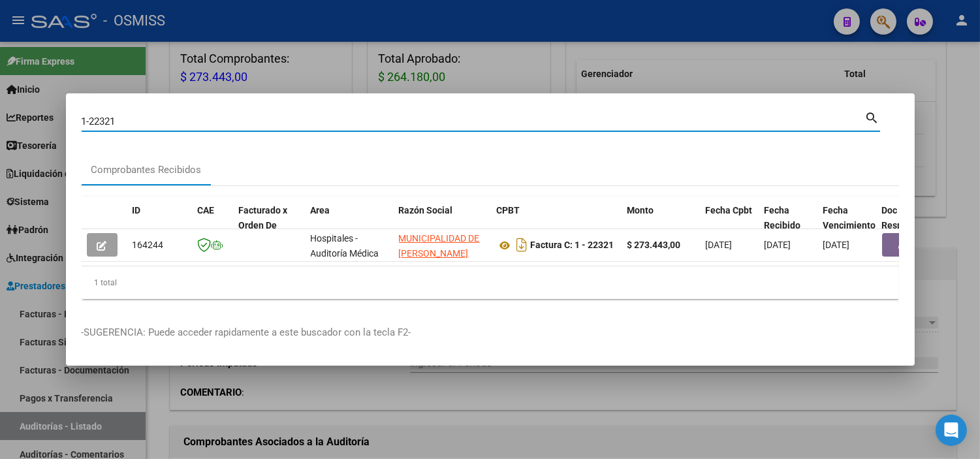  What do you see at coordinates (320, 210) in the screenshot?
I see `span: Area` at bounding box center [320, 210].